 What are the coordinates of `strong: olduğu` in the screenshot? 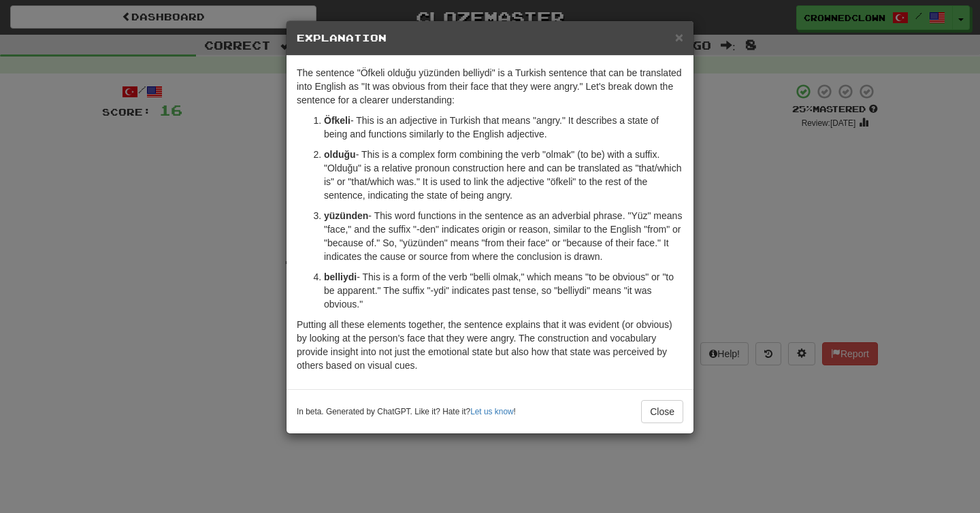 It's located at (339, 154).